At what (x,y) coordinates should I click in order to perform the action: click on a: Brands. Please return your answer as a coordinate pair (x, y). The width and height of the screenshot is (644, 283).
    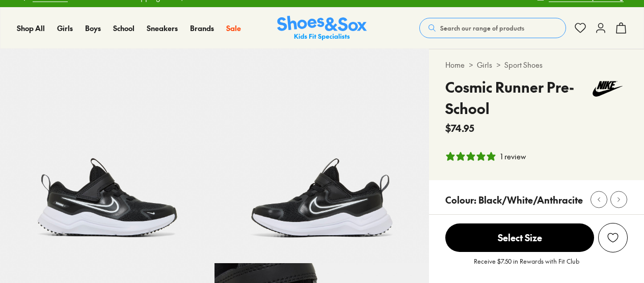
    Looking at the image, I should click on (202, 28).